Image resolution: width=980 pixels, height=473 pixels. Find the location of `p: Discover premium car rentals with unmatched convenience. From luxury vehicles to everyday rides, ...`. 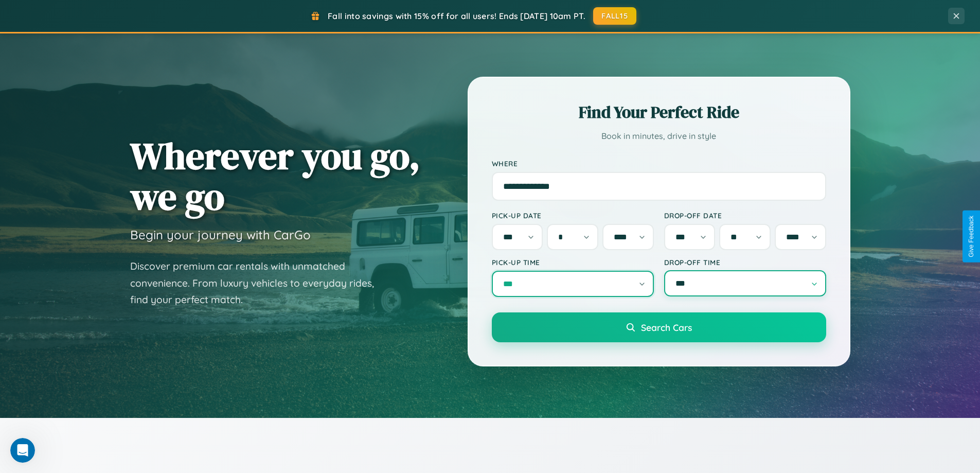

p: Discover premium car rentals with unmatched convenience. From luxury vehicles to everyday rides, ... is located at coordinates (259, 283).